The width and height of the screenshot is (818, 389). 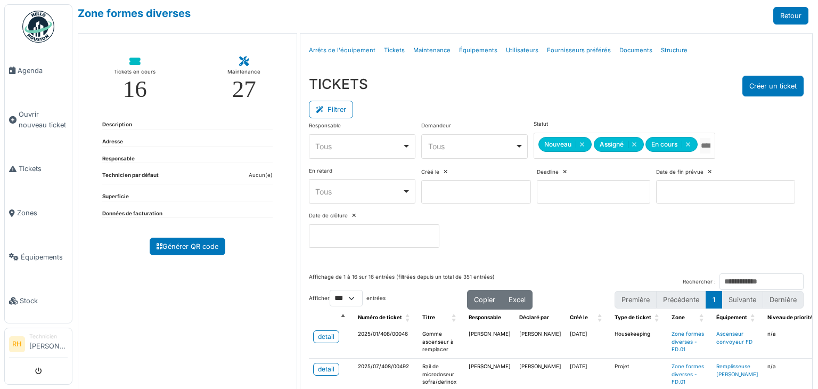 What do you see at coordinates (43, 168) in the screenshot?
I see `span: Tickets` at bounding box center [43, 168].